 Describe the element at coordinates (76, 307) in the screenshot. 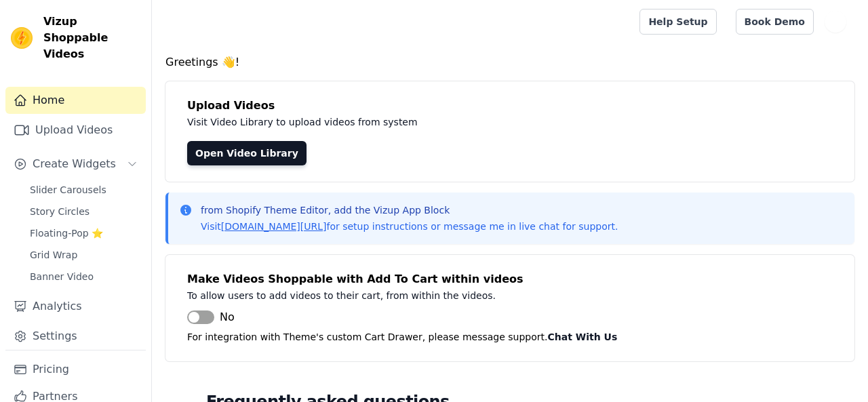

I see `a: Analytics` at that location.